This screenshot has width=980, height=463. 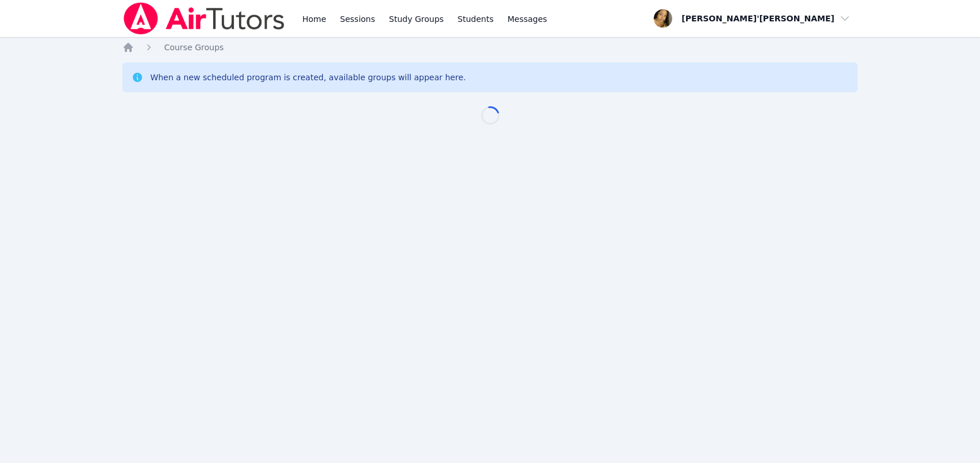 What do you see at coordinates (204, 18) in the screenshot?
I see `img: Air Tutors` at bounding box center [204, 18].